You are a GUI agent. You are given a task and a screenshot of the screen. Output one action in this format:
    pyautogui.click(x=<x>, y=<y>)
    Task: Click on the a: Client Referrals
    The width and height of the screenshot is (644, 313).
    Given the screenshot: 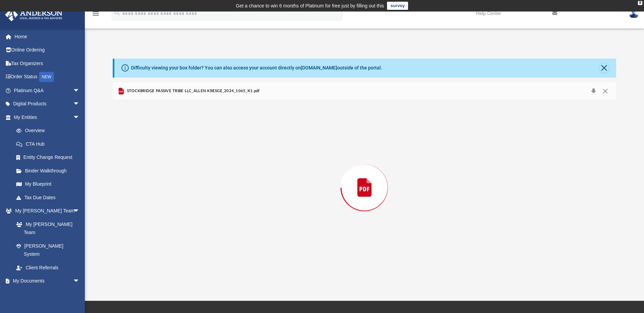 What is the action you would take?
    pyautogui.click(x=48, y=268)
    